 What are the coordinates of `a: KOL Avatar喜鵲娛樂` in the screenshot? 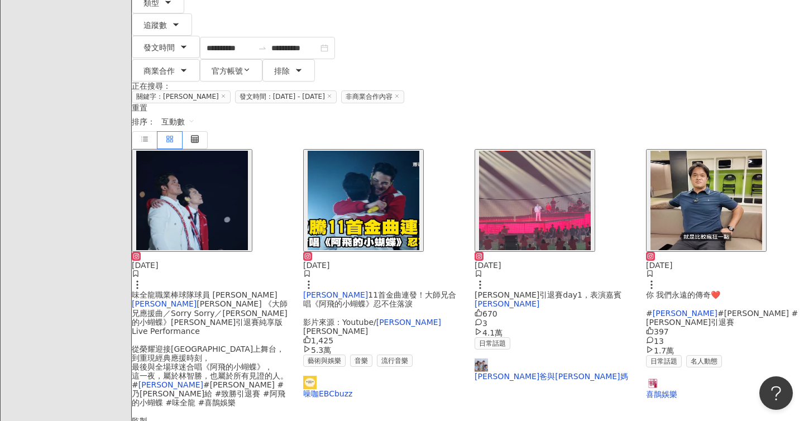 It's located at (724, 387).